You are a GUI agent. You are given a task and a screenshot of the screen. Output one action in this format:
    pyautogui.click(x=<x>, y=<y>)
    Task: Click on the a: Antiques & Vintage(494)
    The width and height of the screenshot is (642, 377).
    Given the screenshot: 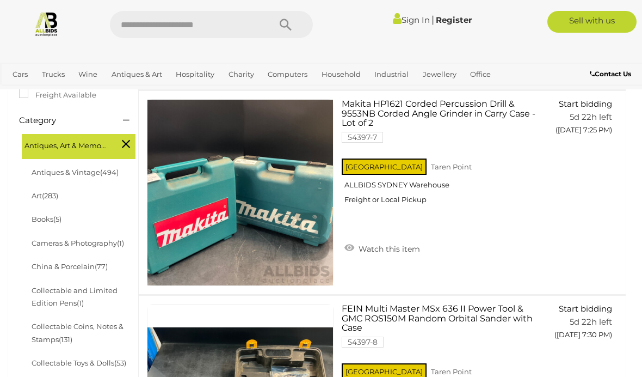 What is the action you would take?
    pyautogui.click(x=75, y=172)
    